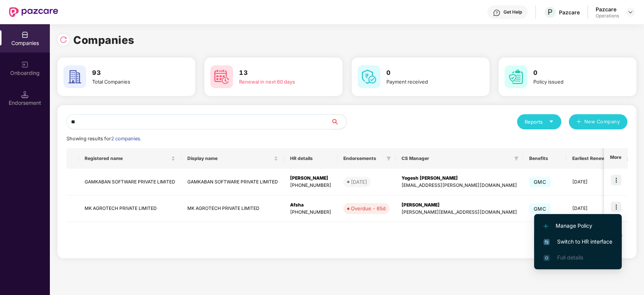 This screenshot has width=644, height=295. Describe the element at coordinates (598, 122) in the screenshot. I see `button: plusNew Company` at that location.